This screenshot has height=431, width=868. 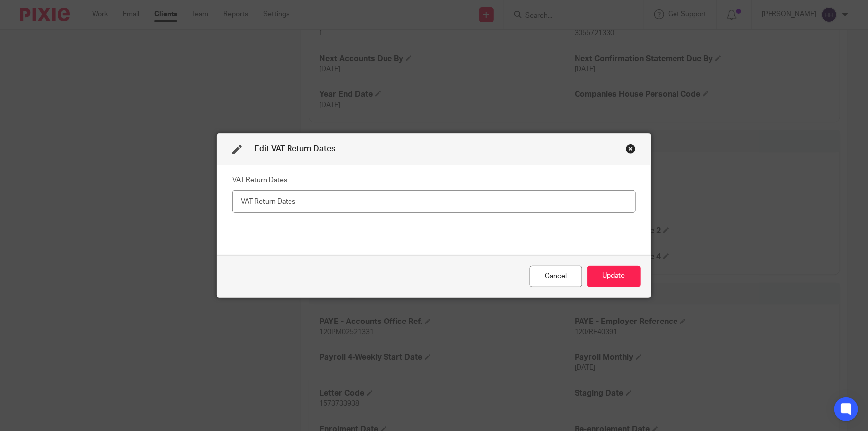 I want to click on button: Update, so click(x=614, y=276).